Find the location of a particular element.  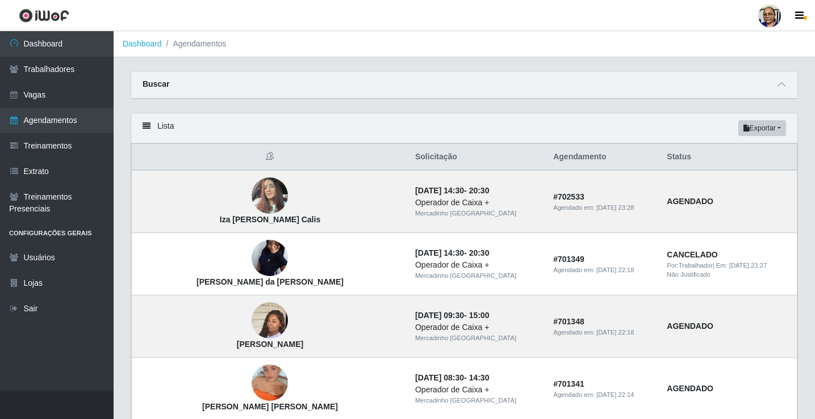

th: Solicitação is located at coordinates (477, 157).